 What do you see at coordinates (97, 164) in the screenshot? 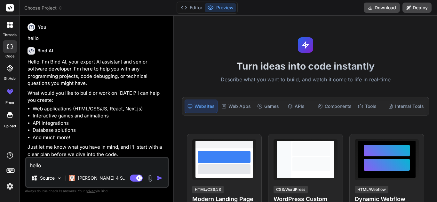
I see `textarea: hello` at bounding box center [97, 164].